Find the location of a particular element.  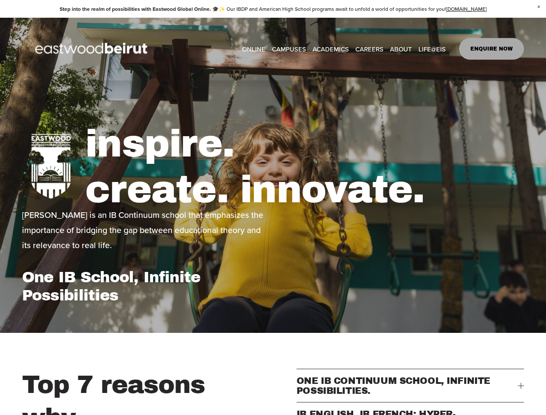

img: EastwoodIS Global Site is located at coordinates (92, 49).